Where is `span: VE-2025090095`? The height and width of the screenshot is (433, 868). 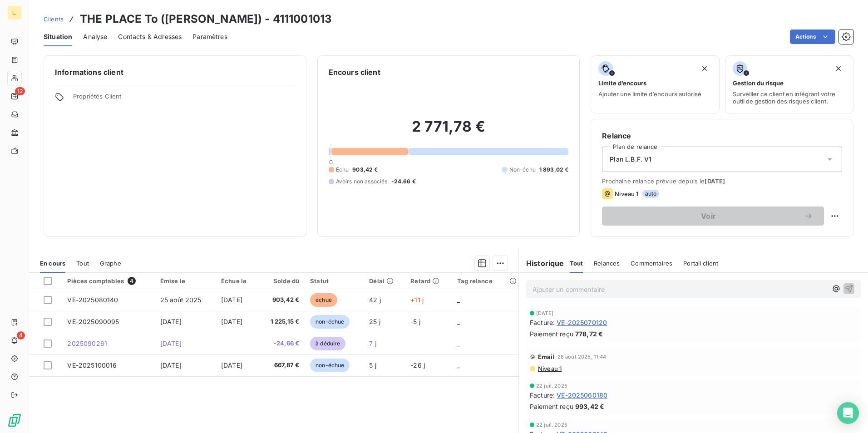 span: VE-2025090095 is located at coordinates (93, 321).